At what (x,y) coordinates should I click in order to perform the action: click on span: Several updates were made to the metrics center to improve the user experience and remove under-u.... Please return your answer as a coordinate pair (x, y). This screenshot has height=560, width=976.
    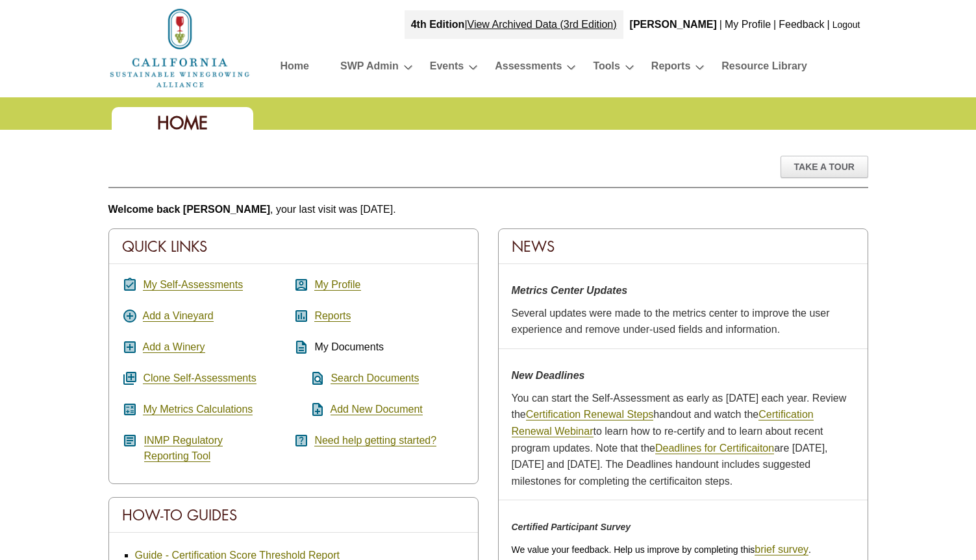
    Looking at the image, I should click on (671, 321).